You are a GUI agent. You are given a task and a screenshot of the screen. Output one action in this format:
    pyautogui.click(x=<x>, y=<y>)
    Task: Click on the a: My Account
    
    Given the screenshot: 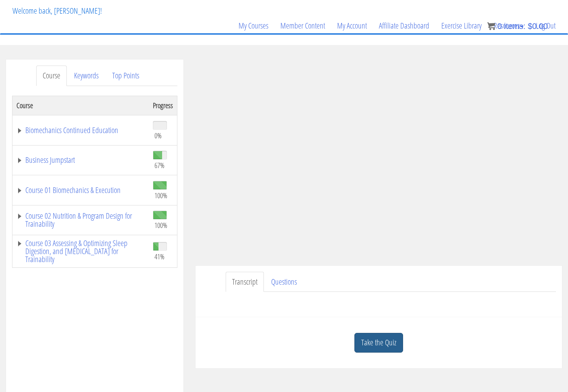 What is the action you would take?
    pyautogui.click(x=352, y=26)
    